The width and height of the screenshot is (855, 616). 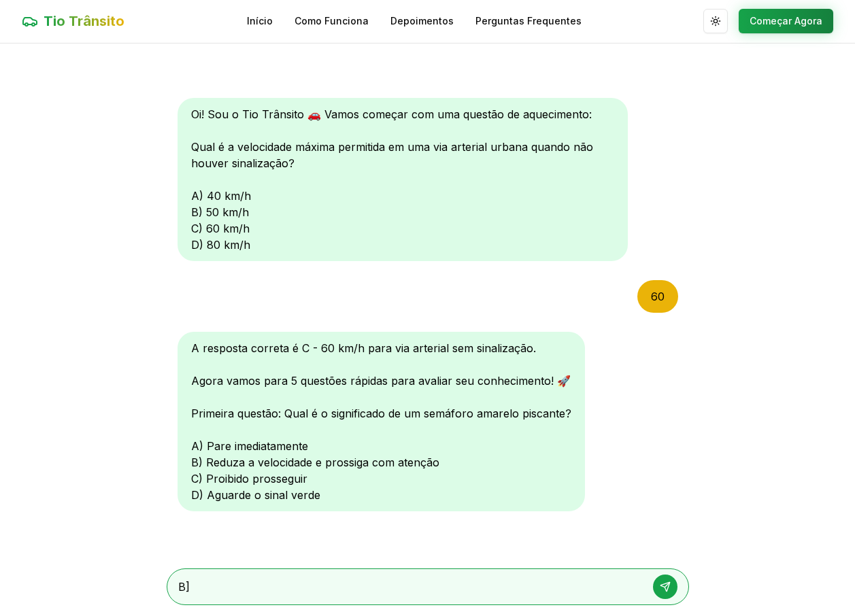 I want to click on div: 60, so click(x=657, y=296).